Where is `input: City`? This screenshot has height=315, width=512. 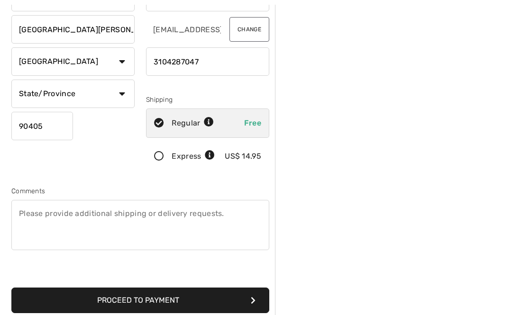 input: City is located at coordinates (73, 29).